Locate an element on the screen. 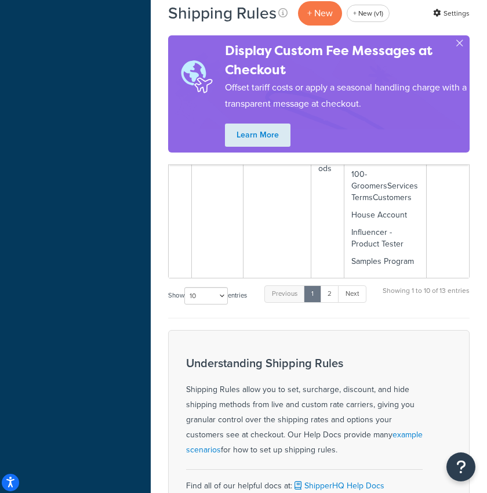 The height and width of the screenshot is (493, 487). a: + New (v1) is located at coordinates (368, 13).